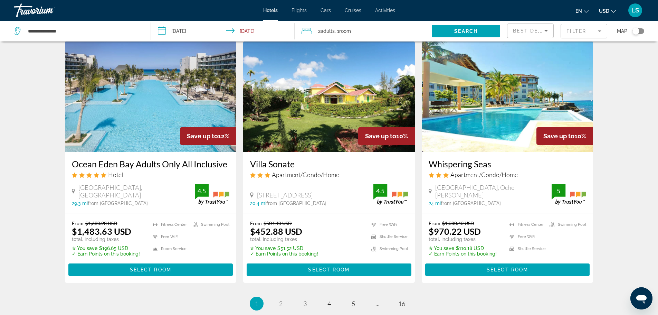 The height and width of the screenshot is (315, 658). Describe the element at coordinates (106, 248) in the screenshot. I see `p: $196.65 USD` at that location.